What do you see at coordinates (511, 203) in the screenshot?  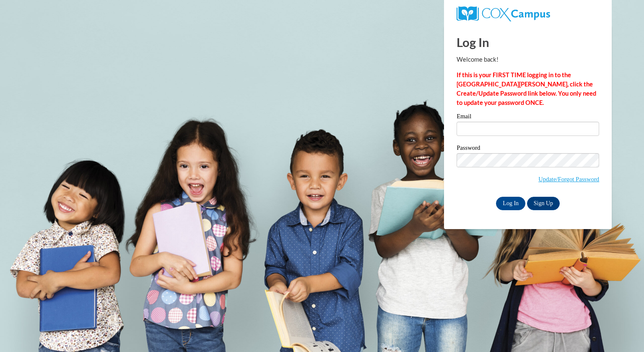 I see `input: Log In` at bounding box center [511, 203].